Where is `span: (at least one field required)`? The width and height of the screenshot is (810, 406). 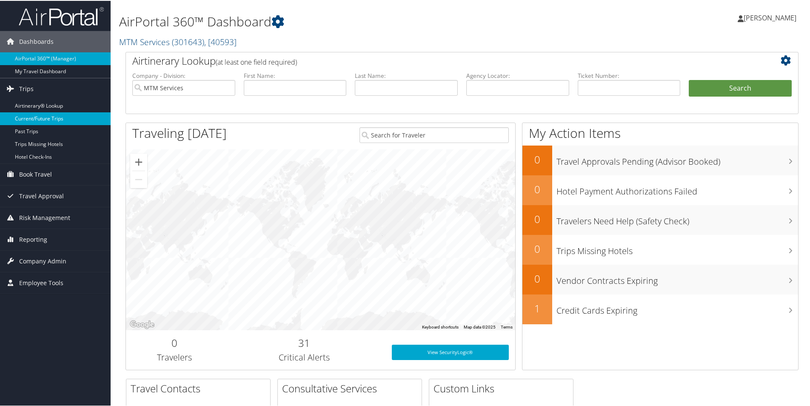 span: (at least one field required) is located at coordinates (256, 61).